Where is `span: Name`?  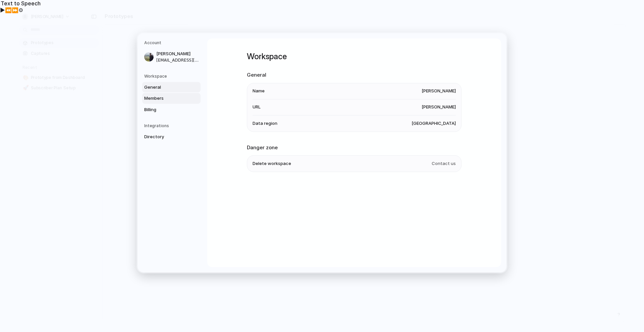 span: Name is located at coordinates (259, 91).